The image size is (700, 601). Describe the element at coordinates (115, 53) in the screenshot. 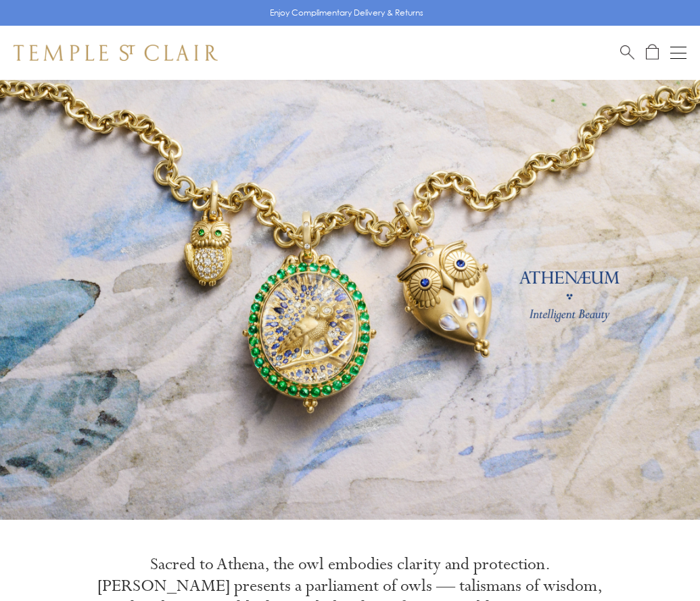

I see `img: Temple St. Clair` at that location.